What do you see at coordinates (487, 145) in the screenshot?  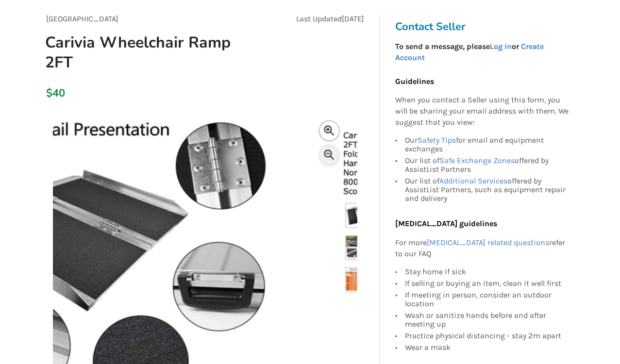 I see `div: Our for email and equipment exchanges` at bounding box center [487, 145].